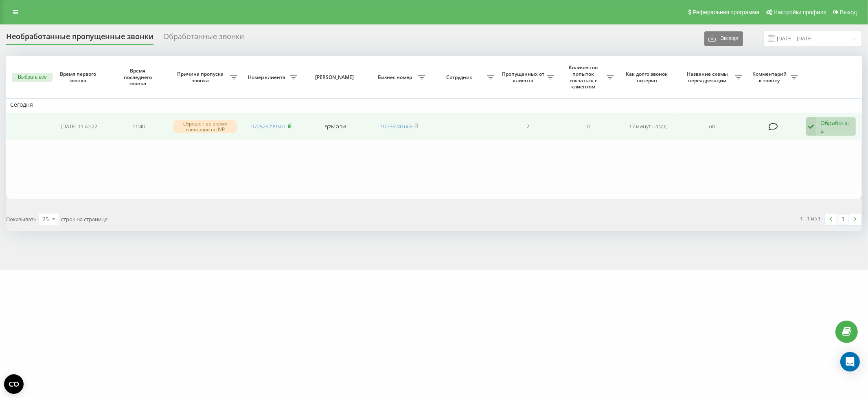  Describe the element at coordinates (33, 77) in the screenshot. I see `button: Выбрать все` at that location.